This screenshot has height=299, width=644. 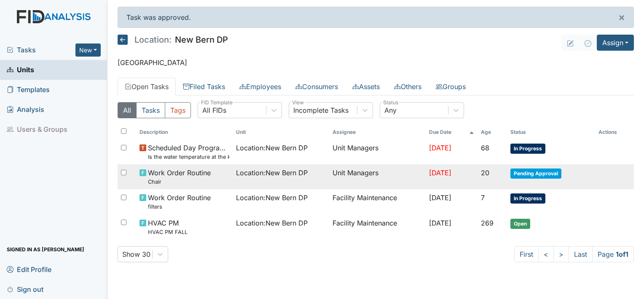 What do you see at coordinates (204, 86) in the screenshot?
I see `a: Filed Tasks` at bounding box center [204, 86].